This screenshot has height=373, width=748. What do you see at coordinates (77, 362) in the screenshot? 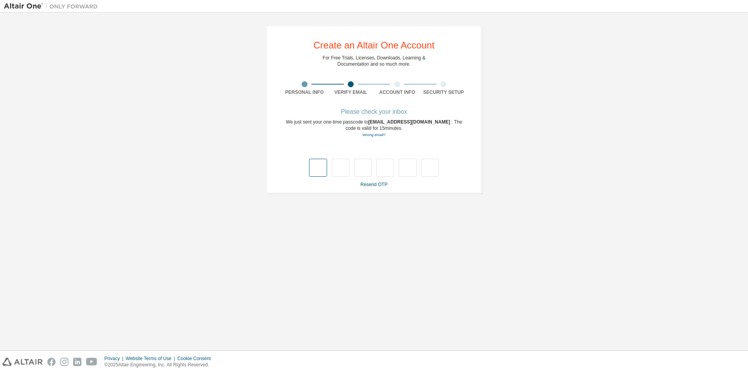
I see `img: linkedin.svg` at bounding box center [77, 362].